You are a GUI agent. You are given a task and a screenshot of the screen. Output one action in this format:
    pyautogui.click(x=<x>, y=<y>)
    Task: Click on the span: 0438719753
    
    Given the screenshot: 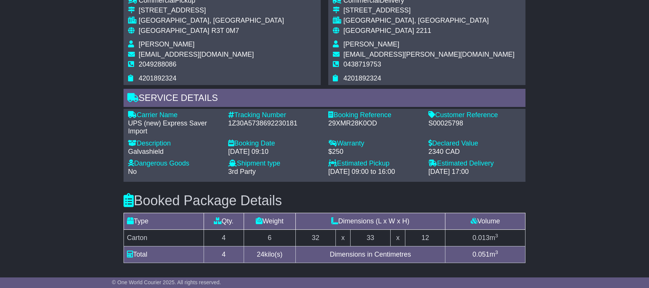 What is the action you would take?
    pyautogui.click(x=362, y=64)
    